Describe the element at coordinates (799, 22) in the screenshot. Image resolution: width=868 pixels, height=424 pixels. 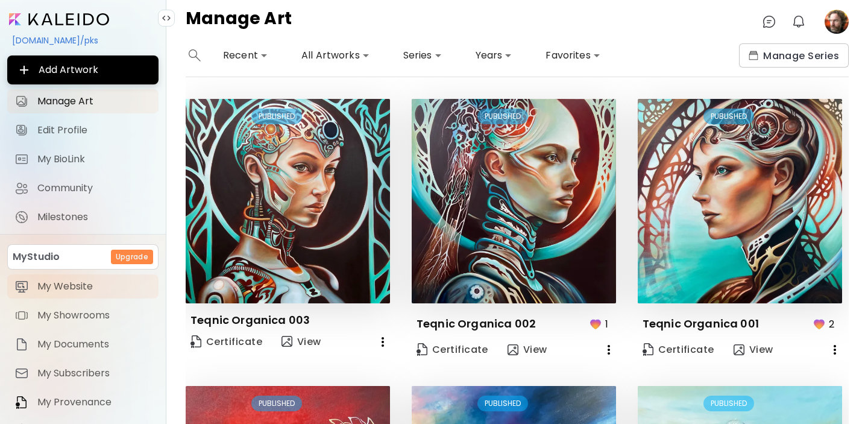
I see `button: bellIcon` at that location.